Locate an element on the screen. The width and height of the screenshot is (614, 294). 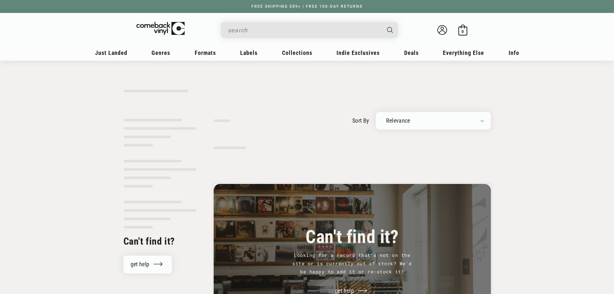
span: Deals is located at coordinates (411, 53).